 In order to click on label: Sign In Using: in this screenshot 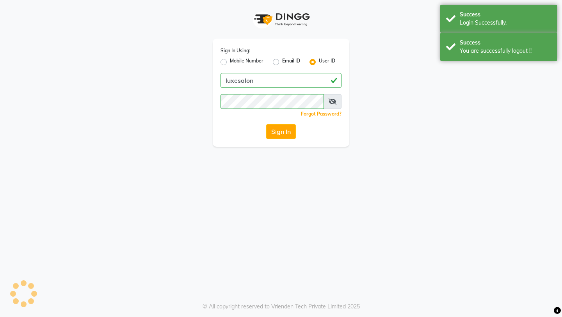, I will do `click(235, 51)`.